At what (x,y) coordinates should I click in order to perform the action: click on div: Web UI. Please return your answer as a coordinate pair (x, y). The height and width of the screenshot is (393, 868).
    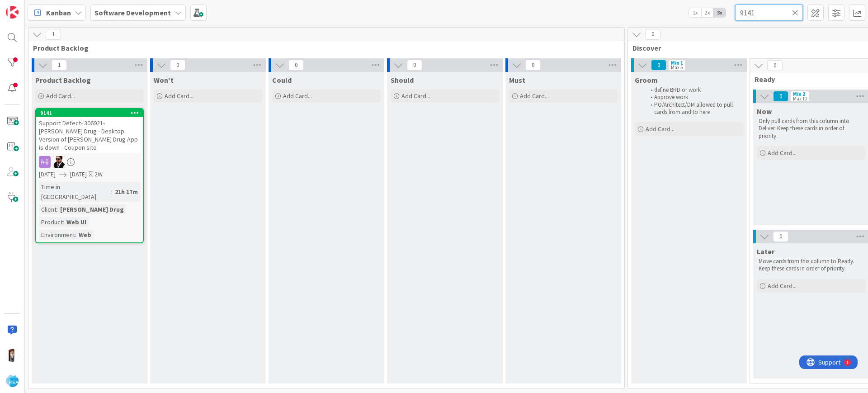
    Looking at the image, I should click on (76, 222).